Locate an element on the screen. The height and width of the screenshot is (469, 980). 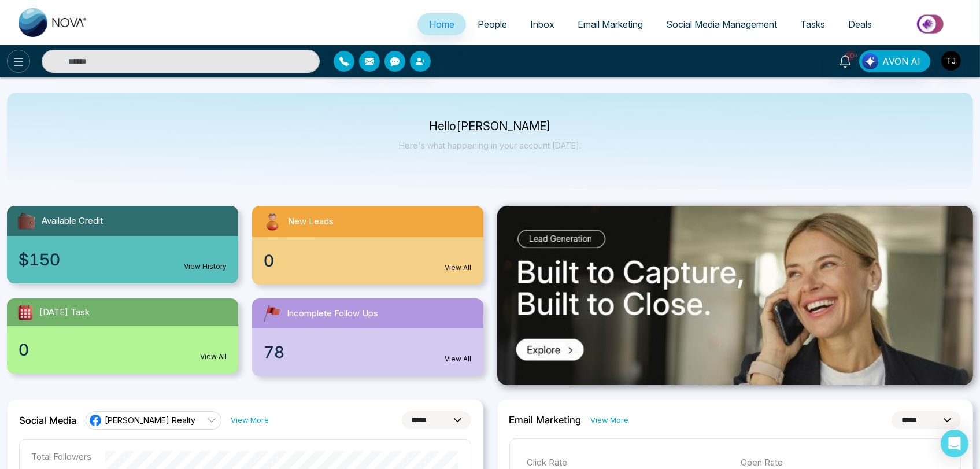
a: New Leads0View All is located at coordinates (368, 245).